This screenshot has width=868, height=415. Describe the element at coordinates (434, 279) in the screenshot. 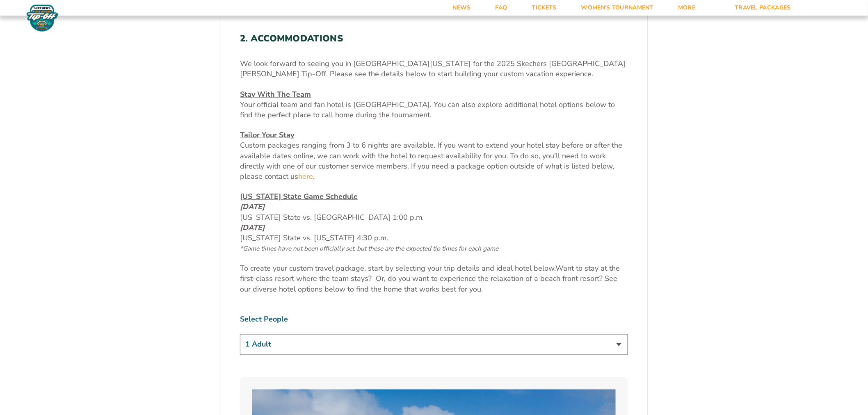

I see `p: Want to stay at the first-class resort where the team stays? Or, do you want to experience the re...` at that location.